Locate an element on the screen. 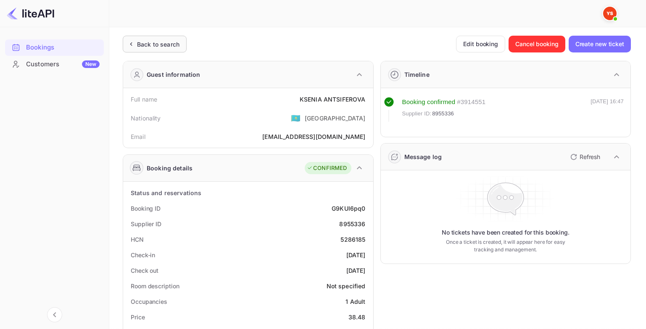 The width and height of the screenshot is (646, 329). div: New is located at coordinates (91, 64).